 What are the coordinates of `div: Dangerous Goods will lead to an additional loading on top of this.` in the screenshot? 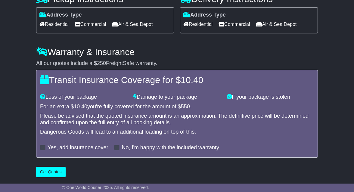 It's located at (177, 132).